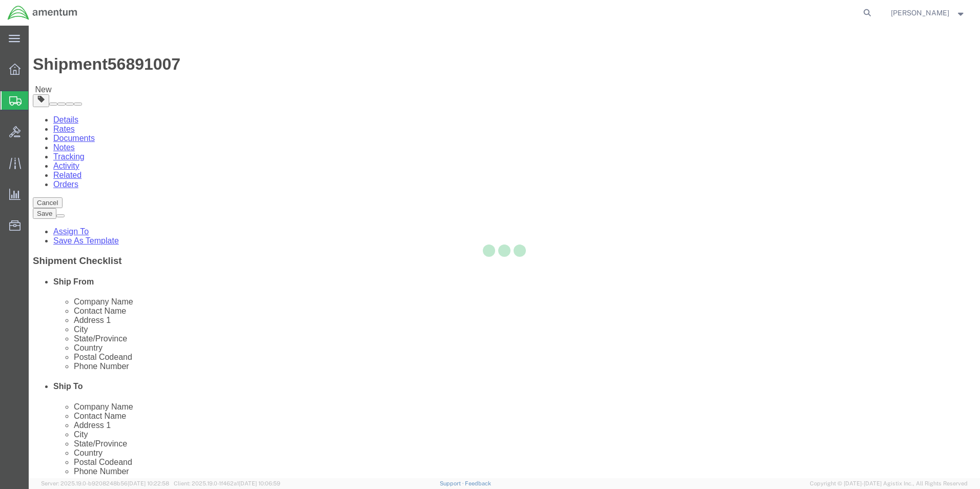  Describe the element at coordinates (105, 484) in the screenshot. I see `span: Server: 2025.19.0-b9208248b56` at that location.